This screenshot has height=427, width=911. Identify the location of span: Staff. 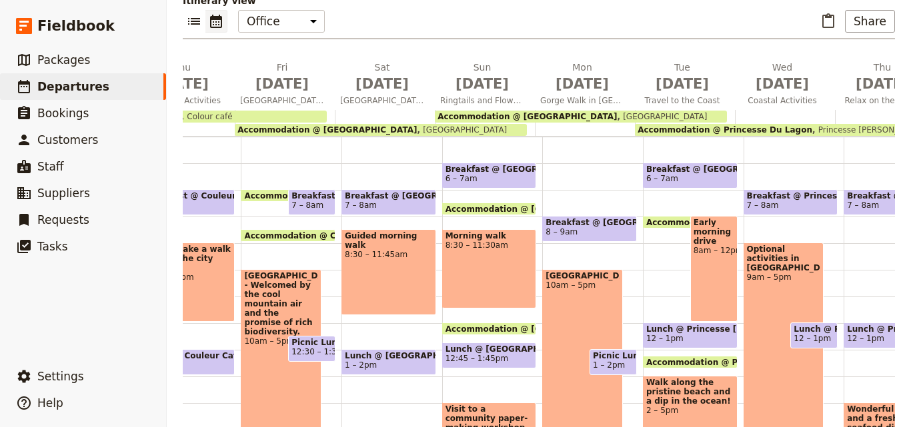
(51, 167).